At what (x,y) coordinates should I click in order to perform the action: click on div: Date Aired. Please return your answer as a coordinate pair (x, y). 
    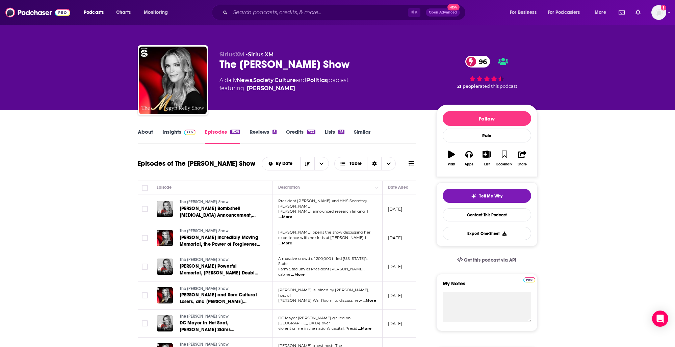
    Looking at the image, I should click on (398, 187).